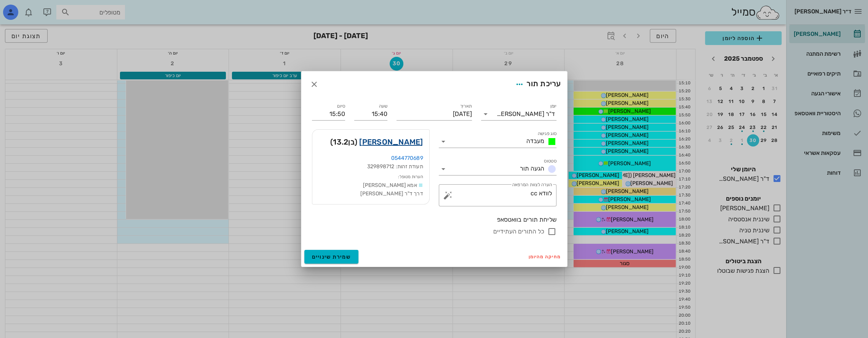 This screenshot has width=868, height=338. What do you see at coordinates (332, 257) in the screenshot?
I see `button: שמירת שינויים` at bounding box center [332, 257].